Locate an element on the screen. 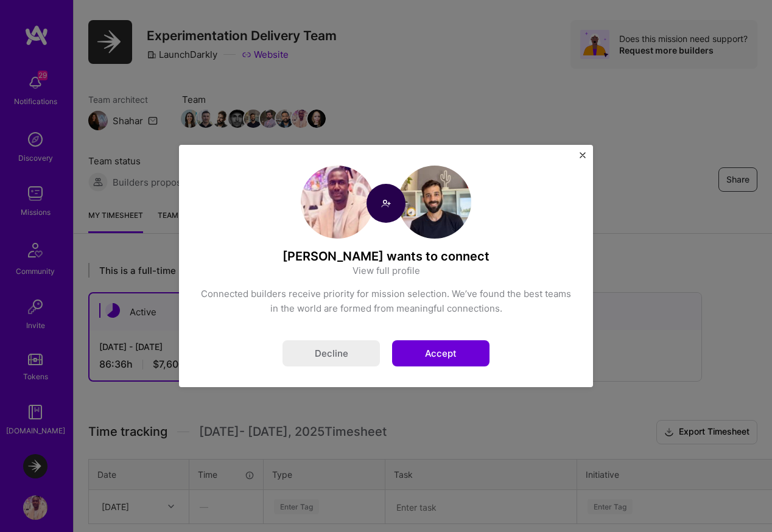  button: Decline is located at coordinates (331, 354).